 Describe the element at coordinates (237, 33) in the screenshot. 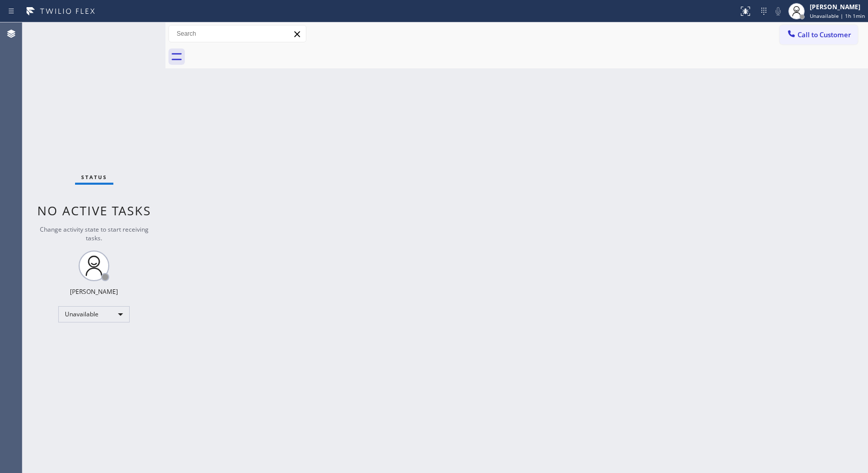

I see `input: Search` at that location.